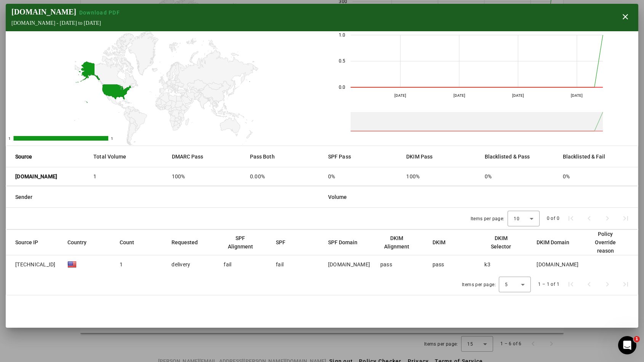  I want to click on mat-header-cell: DMARC Pass, so click(204, 157).